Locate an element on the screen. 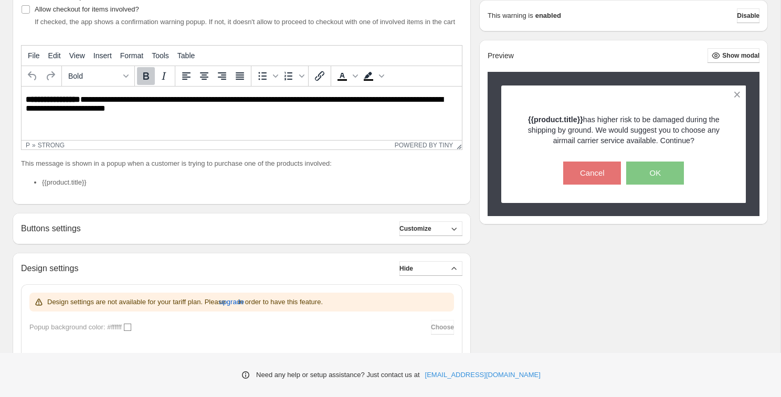 This screenshot has width=781, height=397. h2: Preview is located at coordinates (501, 56).